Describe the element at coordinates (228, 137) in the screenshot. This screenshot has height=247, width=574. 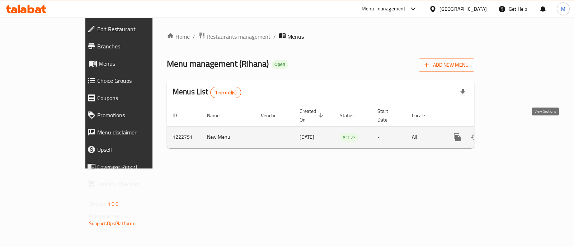
I see `td: New Menu` at that location.